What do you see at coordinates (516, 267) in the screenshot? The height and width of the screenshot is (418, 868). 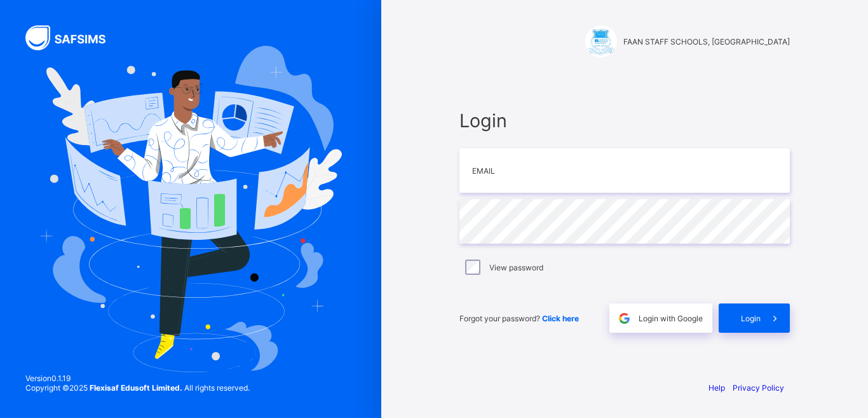 I see `label: View password` at bounding box center [516, 267].